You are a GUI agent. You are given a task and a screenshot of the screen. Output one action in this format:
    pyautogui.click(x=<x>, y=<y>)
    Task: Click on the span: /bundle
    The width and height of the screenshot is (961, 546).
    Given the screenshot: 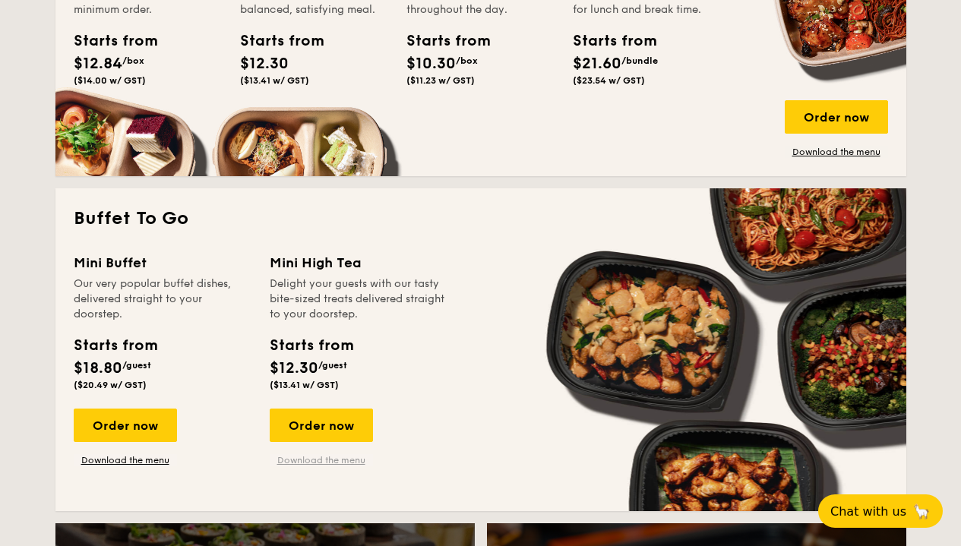 What is the action you would take?
    pyautogui.click(x=640, y=61)
    